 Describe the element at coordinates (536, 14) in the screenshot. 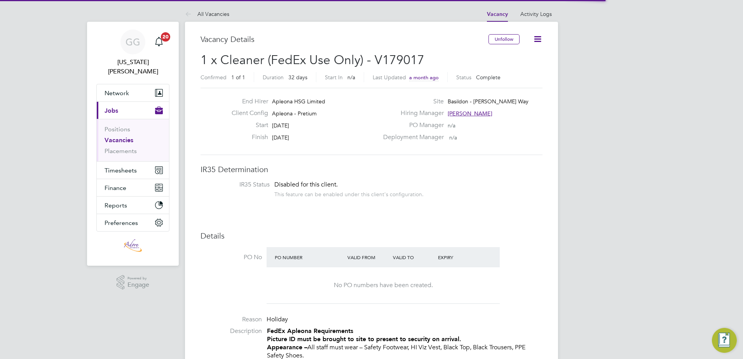

I see `a: Activity Logs` at that location.